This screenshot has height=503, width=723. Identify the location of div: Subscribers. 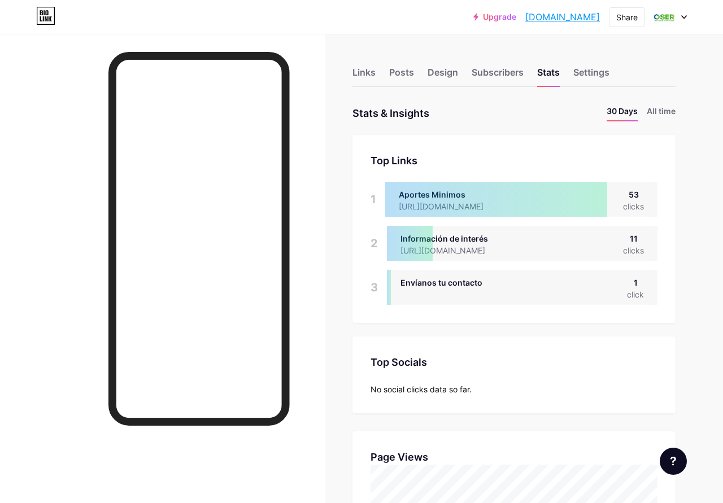
(497, 76).